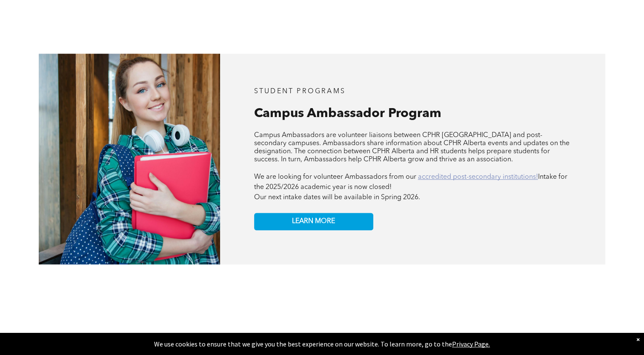  I want to click on span: Campus Ambassador Program, so click(348, 114).